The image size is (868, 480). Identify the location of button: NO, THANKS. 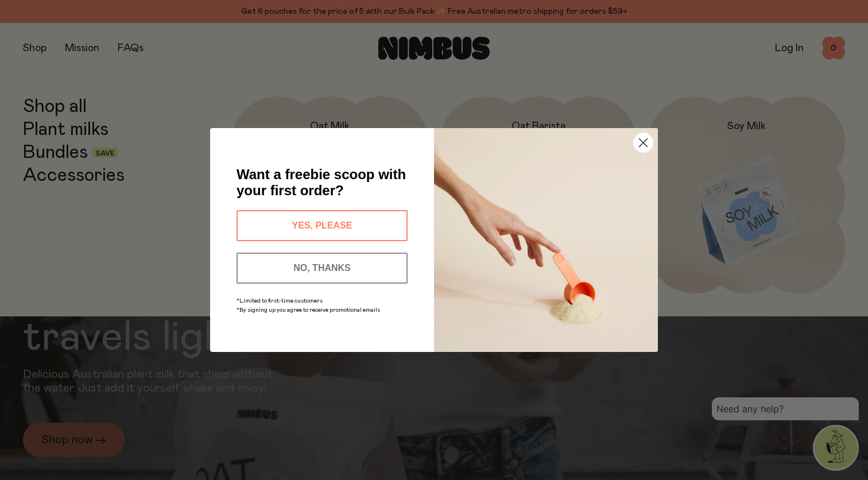
(322, 268).